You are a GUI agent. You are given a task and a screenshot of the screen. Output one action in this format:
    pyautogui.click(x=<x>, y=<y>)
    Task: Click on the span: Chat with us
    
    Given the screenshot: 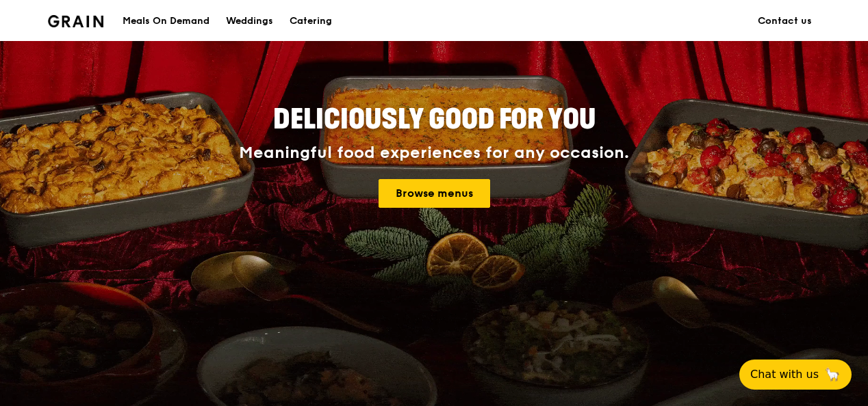 What is the action you would take?
    pyautogui.click(x=785, y=375)
    